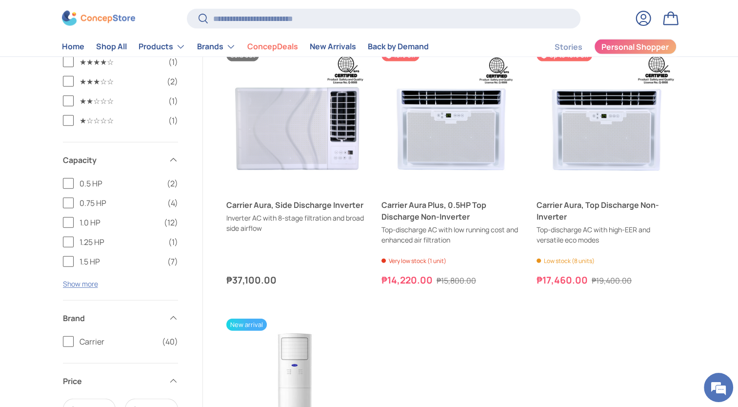  I want to click on summary: Brands, so click(216, 46).